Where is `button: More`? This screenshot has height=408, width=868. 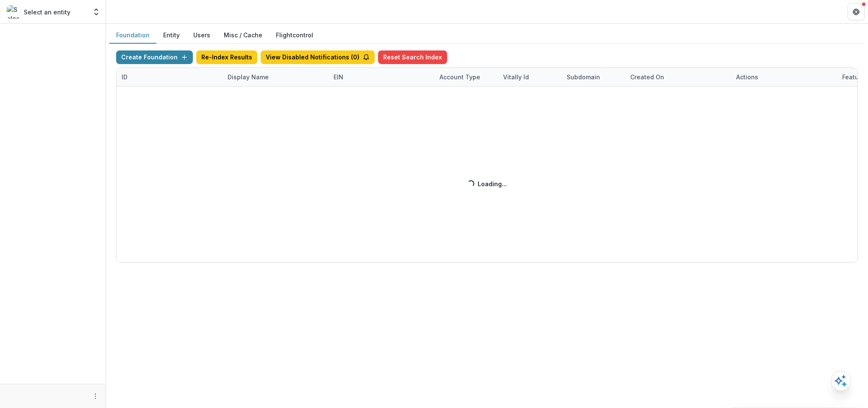 button: More is located at coordinates (95, 396).